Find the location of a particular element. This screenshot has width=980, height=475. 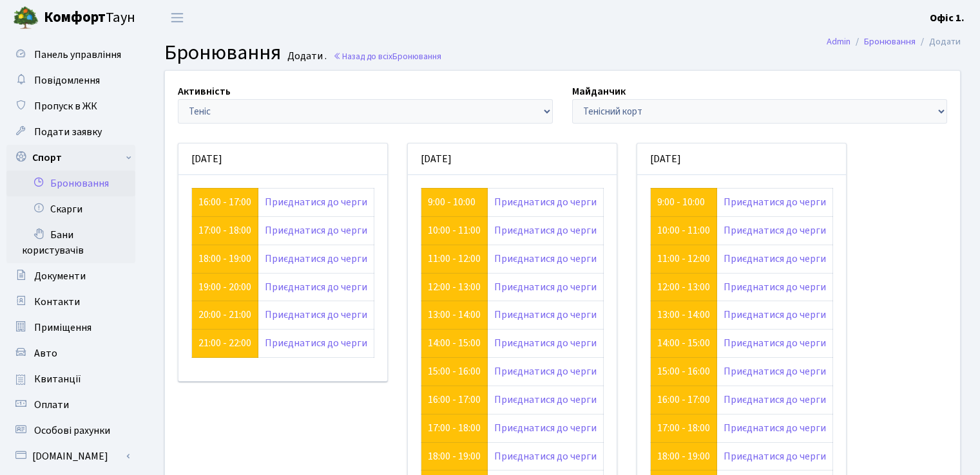

a: Бани користувачів is located at coordinates (71, 243).